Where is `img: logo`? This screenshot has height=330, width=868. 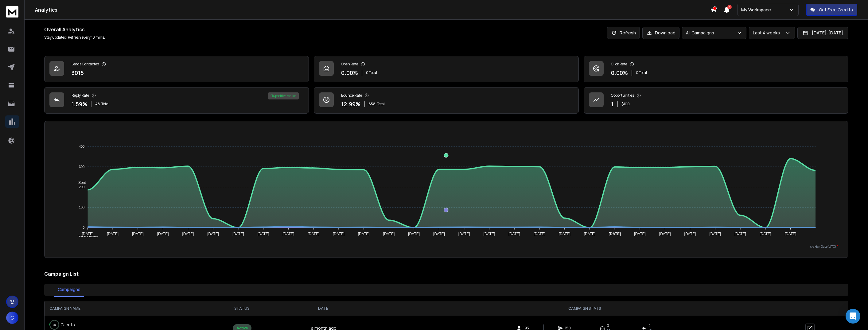 img: logo is located at coordinates (12, 11).